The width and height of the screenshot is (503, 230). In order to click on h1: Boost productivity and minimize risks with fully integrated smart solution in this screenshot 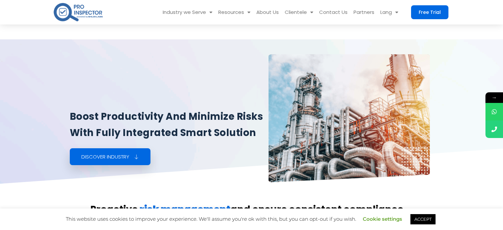, I will do `click(168, 125)`.